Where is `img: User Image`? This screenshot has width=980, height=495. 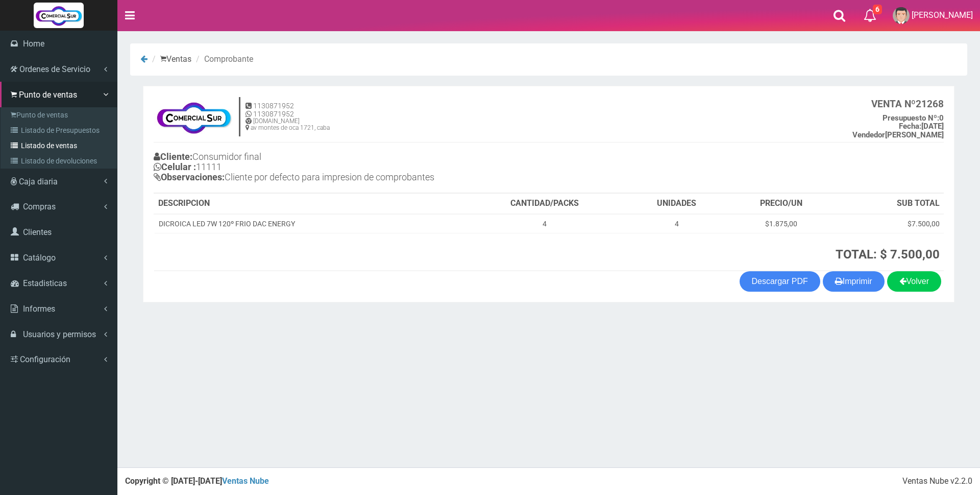 img: User Image is located at coordinates (902, 15).